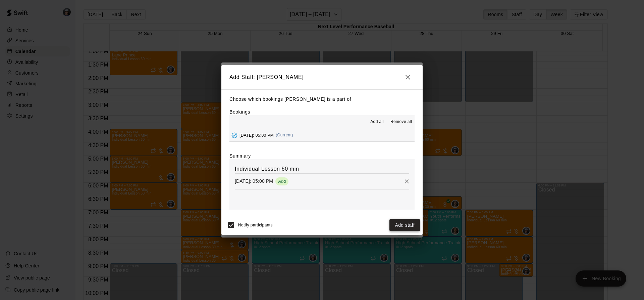  Describe the element at coordinates (285, 135) in the screenshot. I see `span: (Current)` at that location.